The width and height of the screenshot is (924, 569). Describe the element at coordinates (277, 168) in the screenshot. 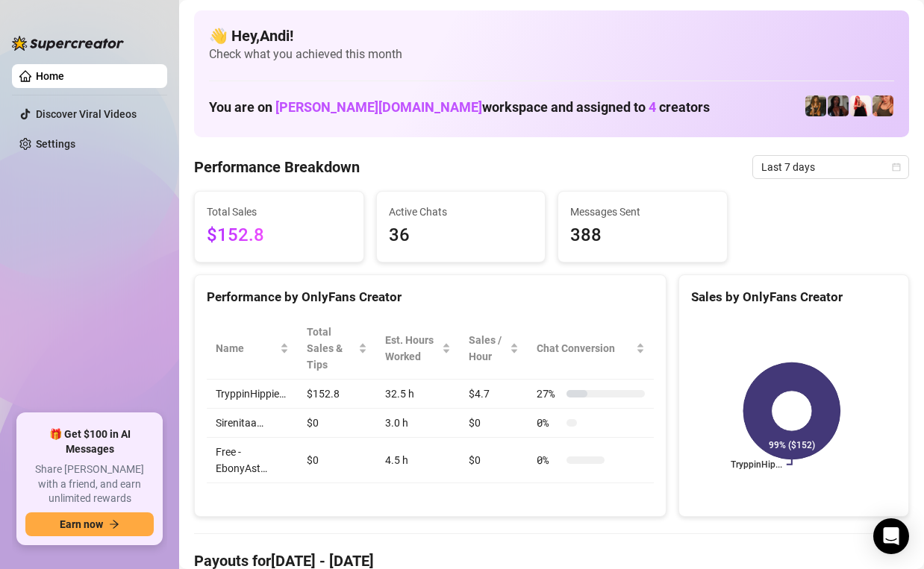

I see `h4: Performance Breakdown` at that location.